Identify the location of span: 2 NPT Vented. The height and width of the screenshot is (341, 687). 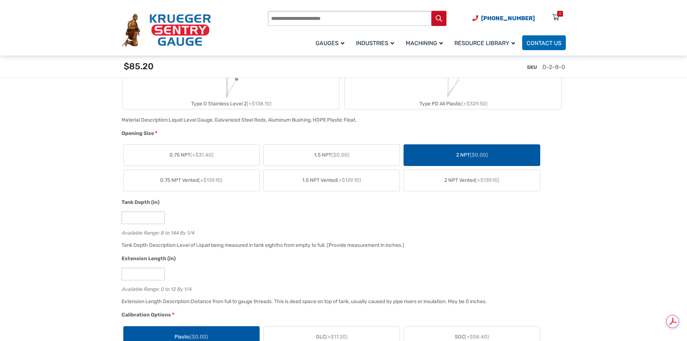
(472, 180).